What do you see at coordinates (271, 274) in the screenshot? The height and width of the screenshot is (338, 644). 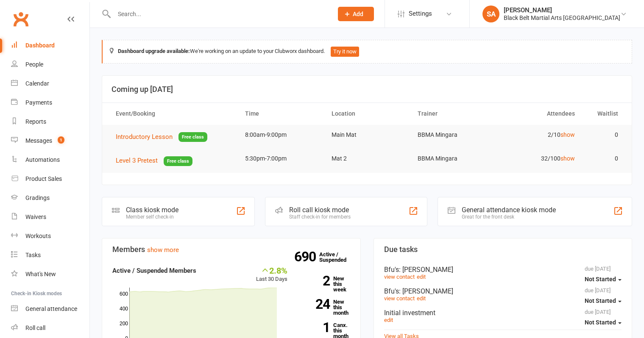 I see `div: Last 30 Days` at bounding box center [271, 274].